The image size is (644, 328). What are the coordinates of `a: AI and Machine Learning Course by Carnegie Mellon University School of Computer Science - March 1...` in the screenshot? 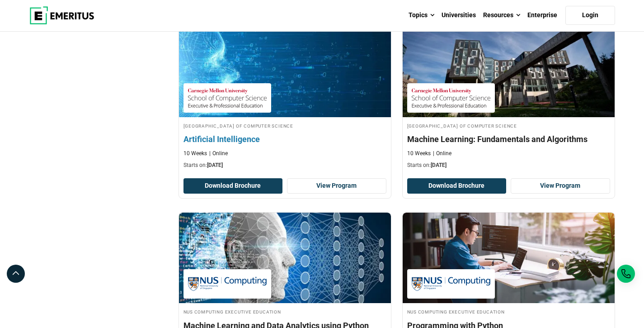 It's located at (285, 100).